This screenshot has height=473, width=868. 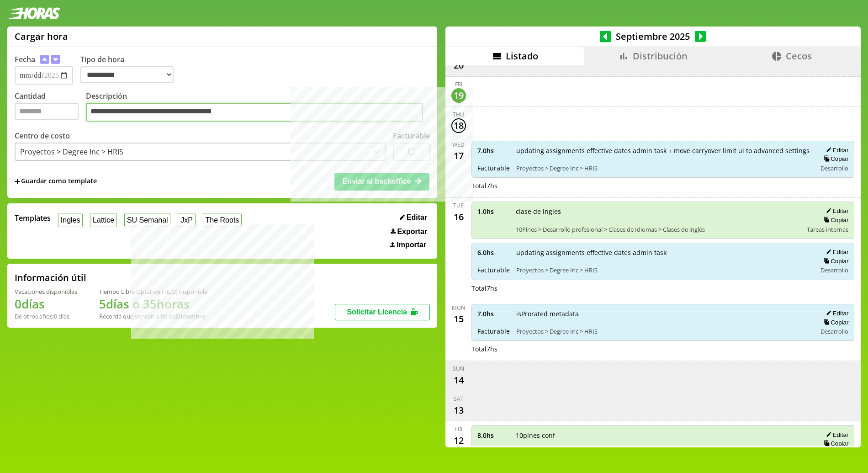 What do you see at coordinates (257, 108) in the screenshot?
I see `label: Descripción` at bounding box center [257, 108].